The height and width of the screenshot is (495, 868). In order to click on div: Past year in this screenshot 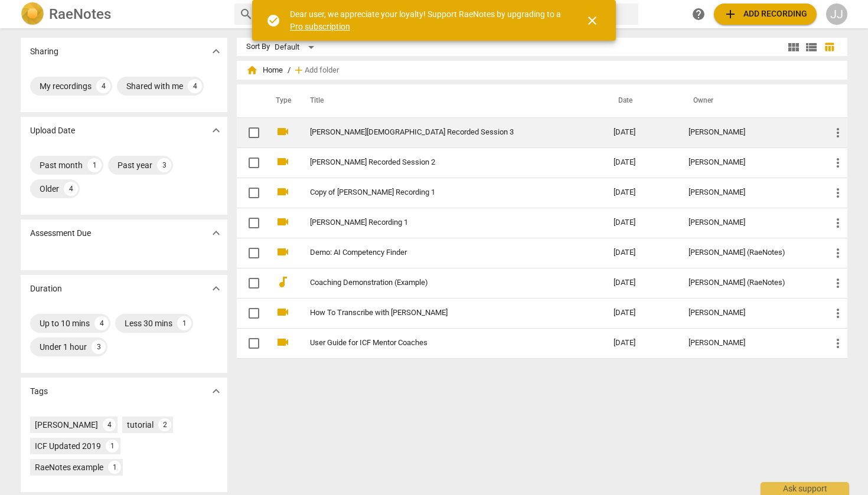, I will do `click(135, 165)`.